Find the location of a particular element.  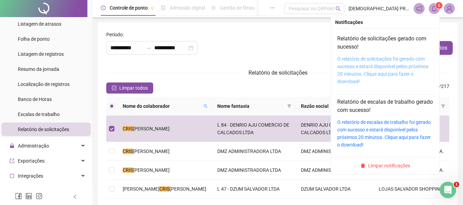

img: Profile image for José is located at coordinates (93, 18).